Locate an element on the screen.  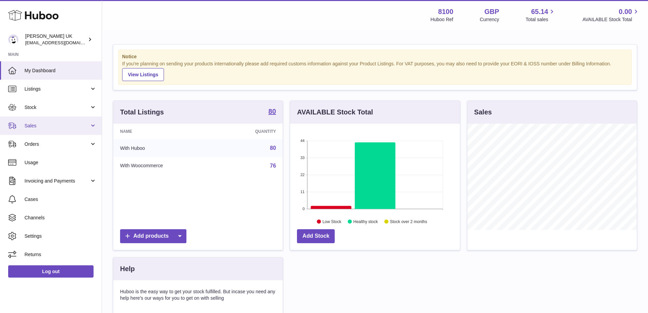
span: Orders is located at coordinates (57, 144).